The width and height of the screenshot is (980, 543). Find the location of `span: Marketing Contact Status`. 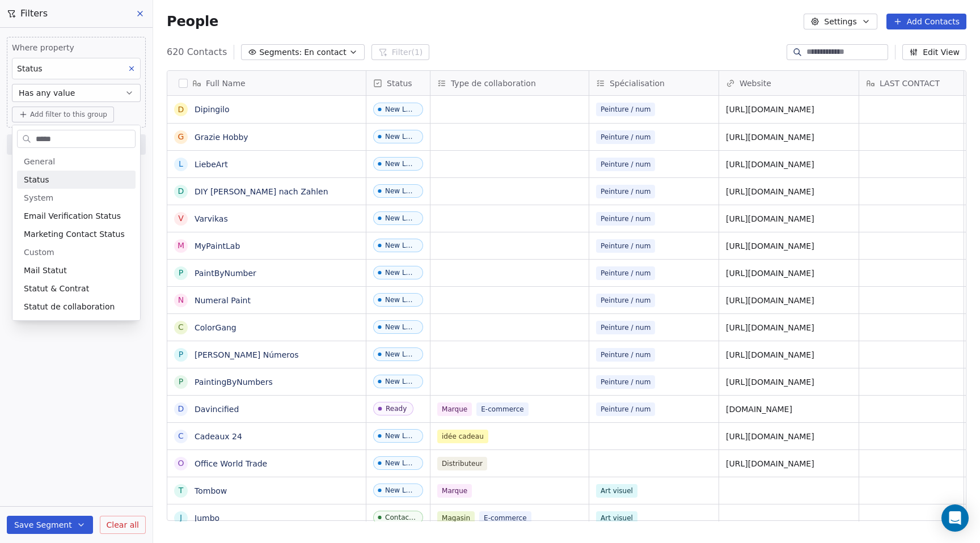

span: Marketing Contact Status is located at coordinates (75, 234).